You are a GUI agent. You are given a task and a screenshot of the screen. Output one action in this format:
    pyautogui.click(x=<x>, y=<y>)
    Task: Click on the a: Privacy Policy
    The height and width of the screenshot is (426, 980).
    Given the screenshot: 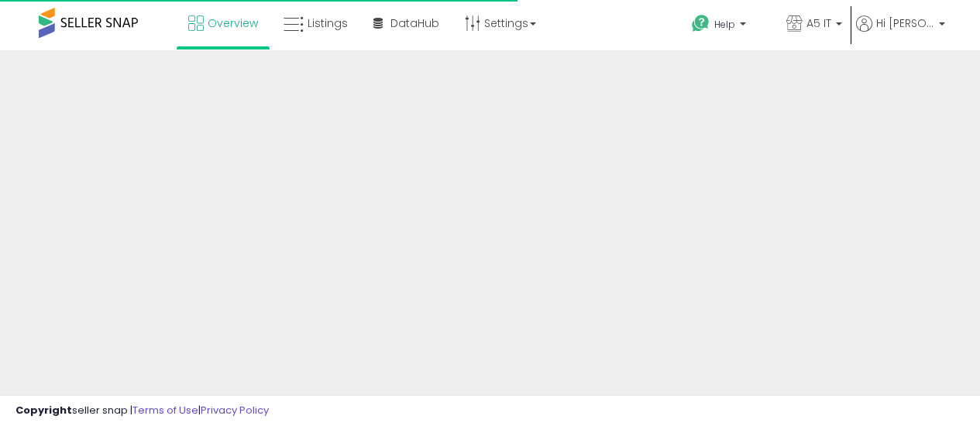 What is the action you would take?
    pyautogui.click(x=235, y=410)
    